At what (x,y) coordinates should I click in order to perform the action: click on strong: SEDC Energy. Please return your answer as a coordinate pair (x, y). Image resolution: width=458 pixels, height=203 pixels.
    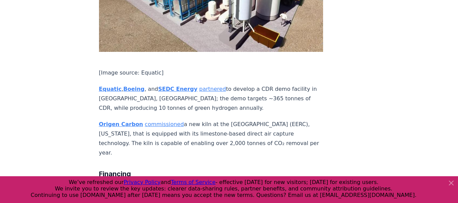
    Looking at the image, I should click on (178, 89).